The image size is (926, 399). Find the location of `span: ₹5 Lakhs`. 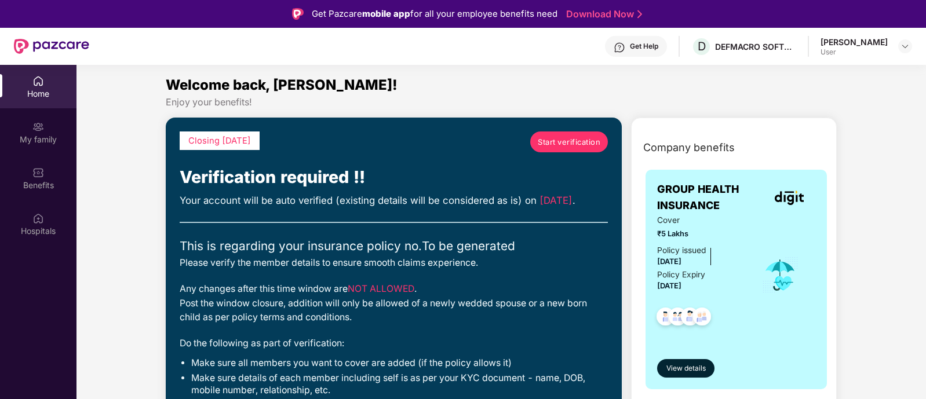

span: ₹5 Lakhs is located at coordinates (701, 234).